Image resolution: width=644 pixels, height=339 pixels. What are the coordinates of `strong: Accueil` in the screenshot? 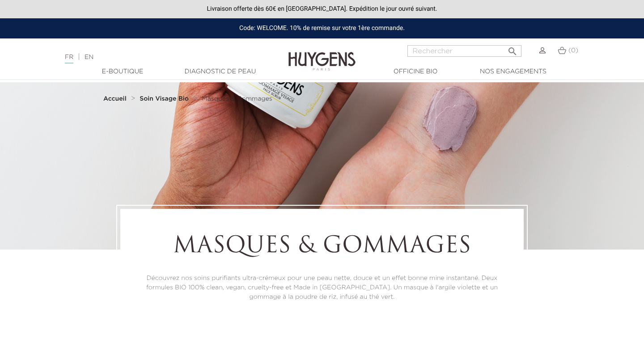 It's located at (115, 99).